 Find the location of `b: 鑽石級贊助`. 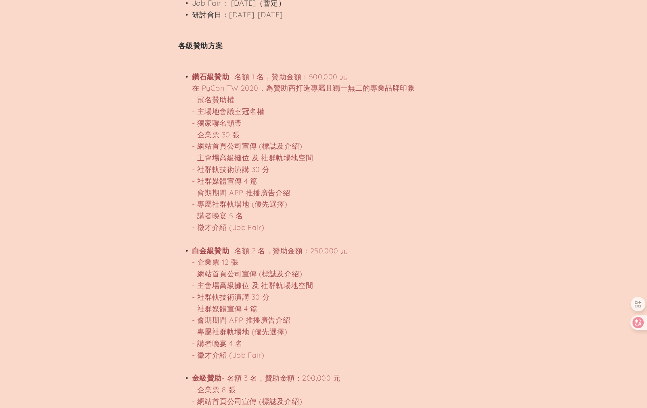

b: 鑽石級贊助 is located at coordinates (210, 77).